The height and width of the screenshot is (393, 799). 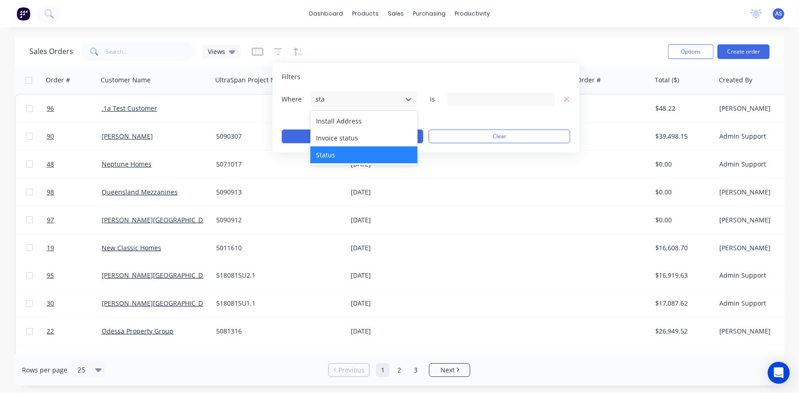 I want to click on a: 95, so click(x=74, y=276).